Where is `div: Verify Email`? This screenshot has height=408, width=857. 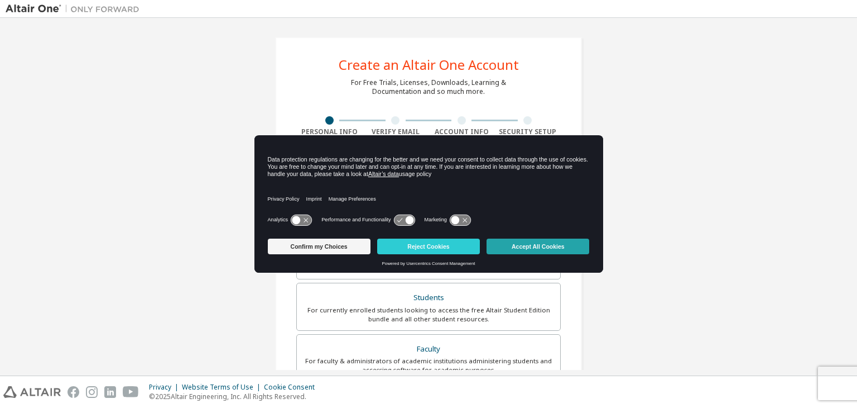 div: Verify Email is located at coordinates (396, 132).